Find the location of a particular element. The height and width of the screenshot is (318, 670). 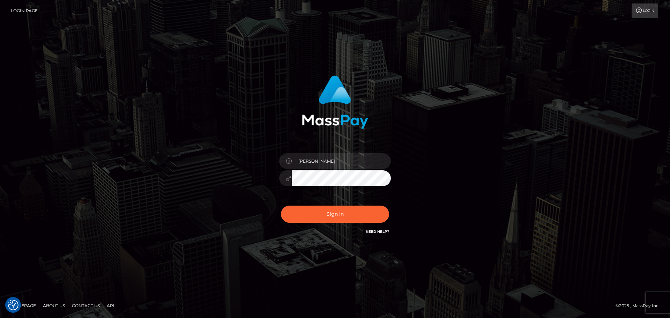

img: Revisit consent button is located at coordinates (13, 305).